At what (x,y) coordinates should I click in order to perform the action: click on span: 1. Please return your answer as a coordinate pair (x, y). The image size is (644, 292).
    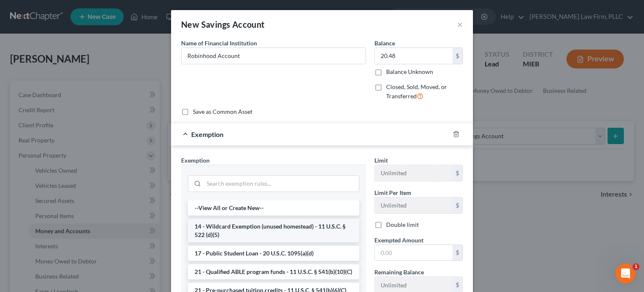
    Looking at the image, I should click on (636, 267).